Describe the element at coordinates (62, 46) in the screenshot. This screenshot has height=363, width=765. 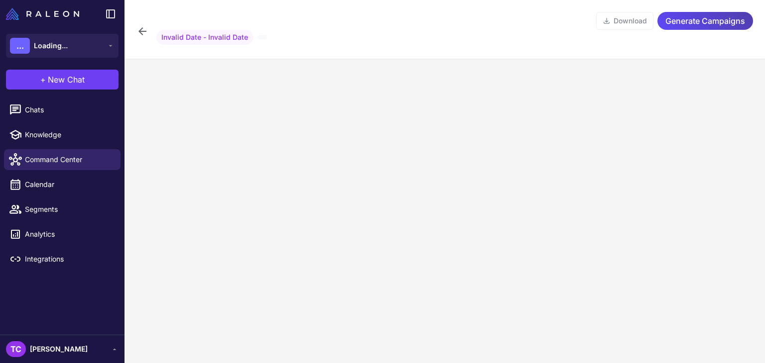
I see `button: ...Loading...` at that location.